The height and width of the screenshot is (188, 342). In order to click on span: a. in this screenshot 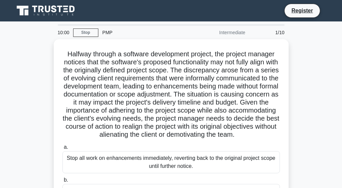, I will do `click(66, 147)`.